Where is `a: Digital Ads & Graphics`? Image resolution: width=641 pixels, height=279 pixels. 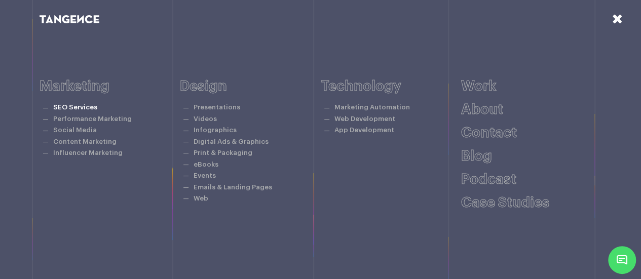 a: Digital Ads & Graphics is located at coordinates (231, 141).